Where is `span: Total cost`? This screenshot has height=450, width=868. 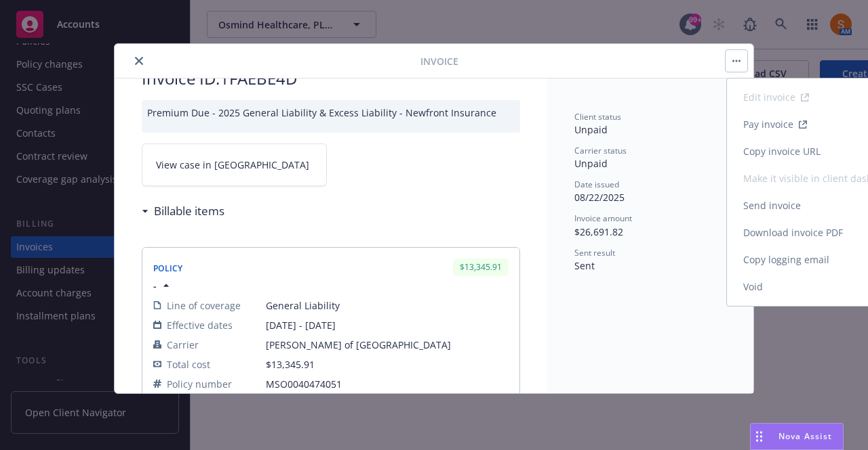
span: Total cost is located at coordinates (188, 364).